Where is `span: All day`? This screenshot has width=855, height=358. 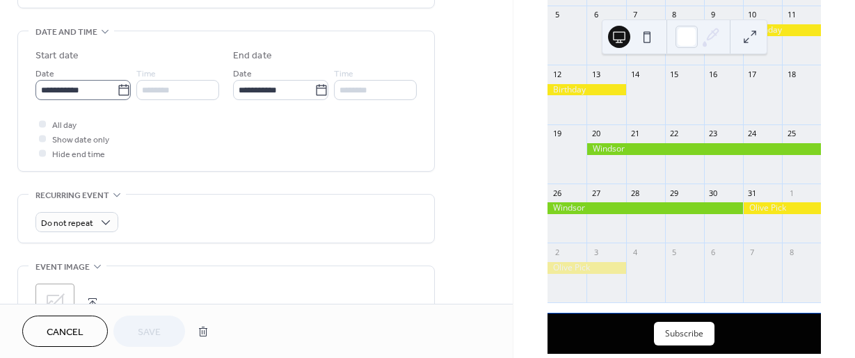
span: All day is located at coordinates (64, 125).